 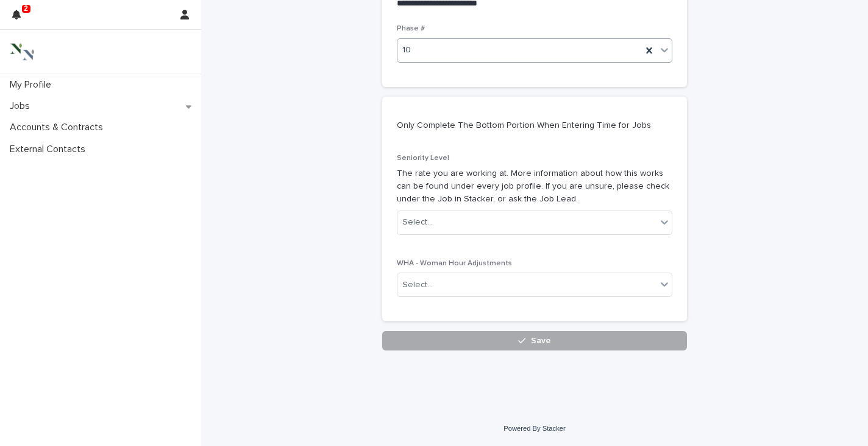 What do you see at coordinates (20, 18) in the screenshot?
I see `div: 2` at bounding box center [20, 18].